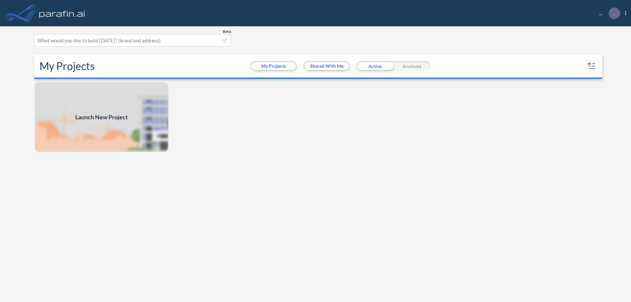 This screenshot has width=631, height=302. Describe the element at coordinates (62, 13) in the screenshot. I see `img: logo` at that location.